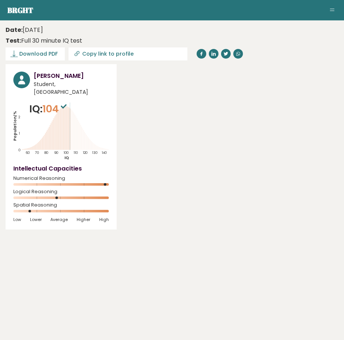 Image resolution: width=344 pixels, height=340 pixels. What do you see at coordinates (95, 153) in the screenshot?
I see `tspan: 130` at bounding box center [95, 153].